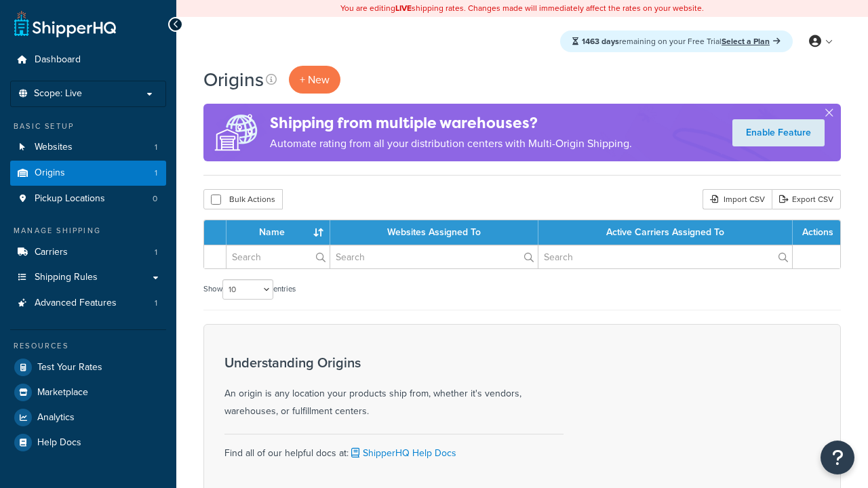  I want to click on a: ShipperHQ Home, so click(65, 24).